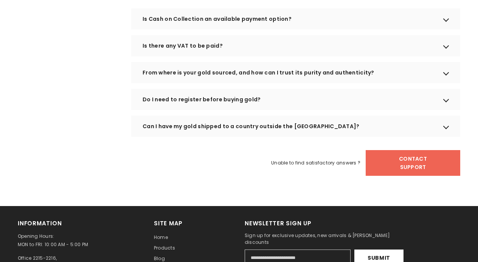  What do you see at coordinates (330, 223) in the screenshot?
I see `h2: Newsletter Sign Up` at bounding box center [330, 223].